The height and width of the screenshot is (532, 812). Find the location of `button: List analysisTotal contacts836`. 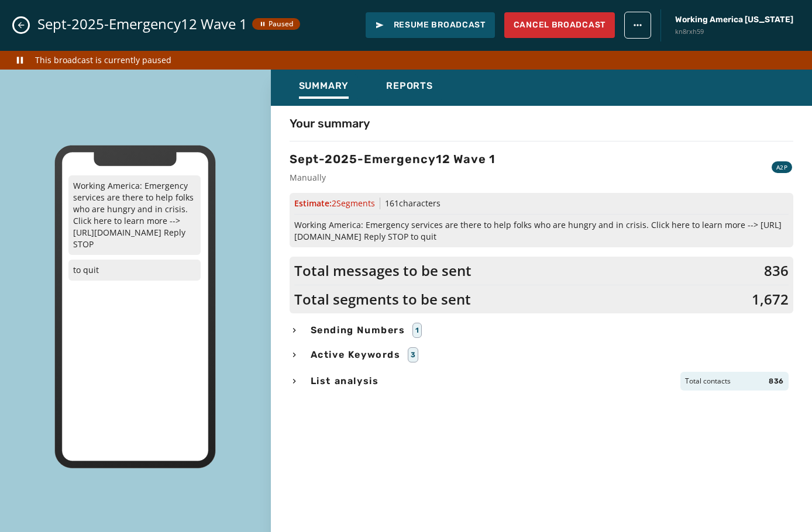

button: List analysisTotal contacts836 is located at coordinates (541, 381).